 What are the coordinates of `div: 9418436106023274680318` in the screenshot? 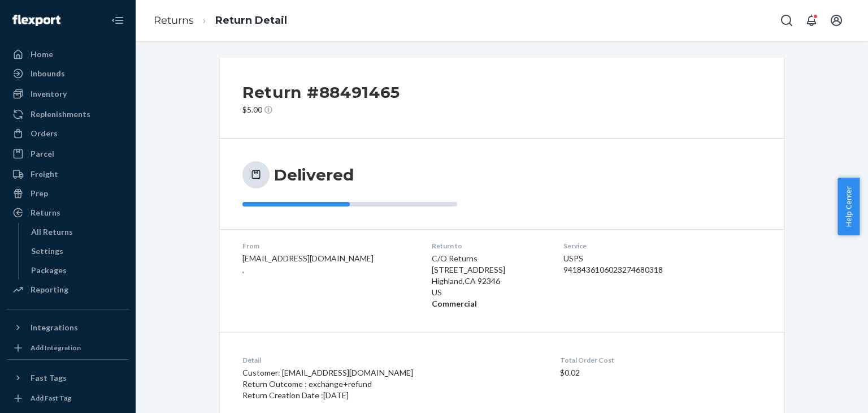 It's located at (633, 270).